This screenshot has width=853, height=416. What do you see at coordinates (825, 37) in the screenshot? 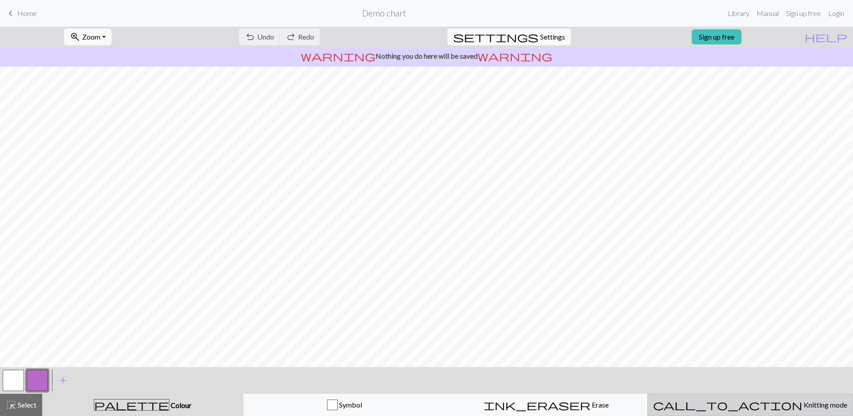
I see `span: help` at bounding box center [825, 37].